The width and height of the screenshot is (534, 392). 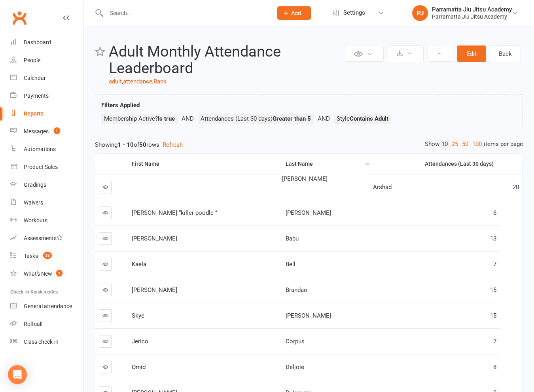 I want to click on strong: Greater than 5, so click(x=291, y=119).